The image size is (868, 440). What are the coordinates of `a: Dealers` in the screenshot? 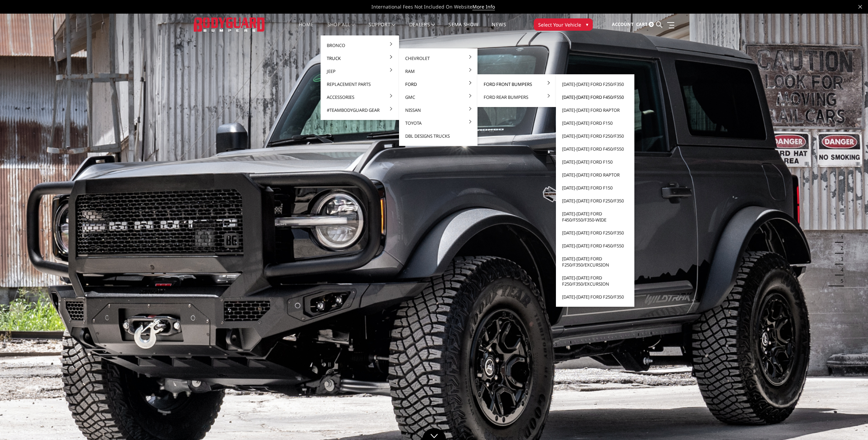 It's located at (422, 29).